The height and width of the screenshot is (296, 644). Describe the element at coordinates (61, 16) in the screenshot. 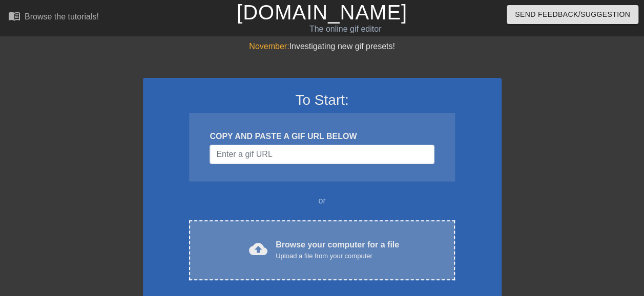

I see `div: Browse the tutorials!` at that location.